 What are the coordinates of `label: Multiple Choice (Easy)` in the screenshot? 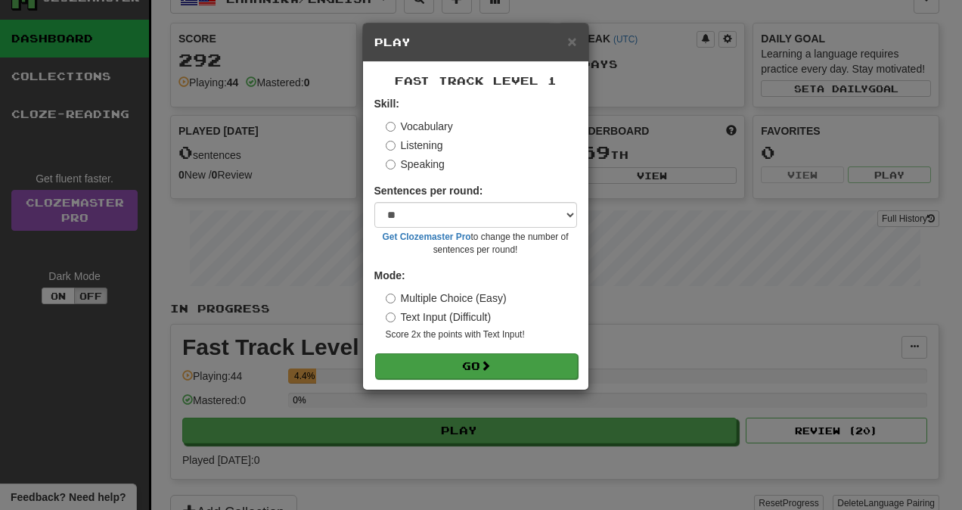 It's located at (446, 298).